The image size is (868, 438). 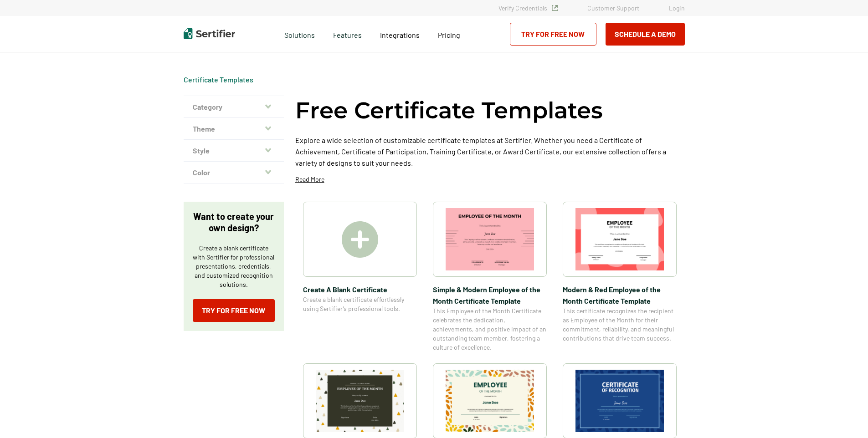 What do you see at coordinates (234, 107) in the screenshot?
I see `button: Category` at bounding box center [234, 107].